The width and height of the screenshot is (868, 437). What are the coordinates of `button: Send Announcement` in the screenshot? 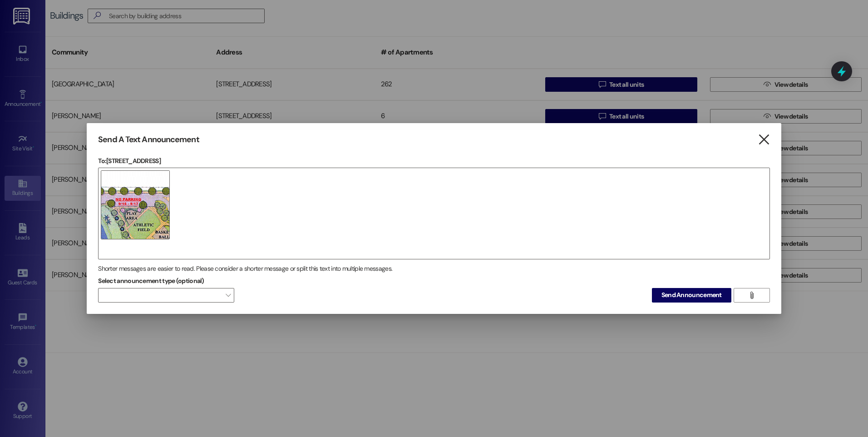 It's located at (692, 295).